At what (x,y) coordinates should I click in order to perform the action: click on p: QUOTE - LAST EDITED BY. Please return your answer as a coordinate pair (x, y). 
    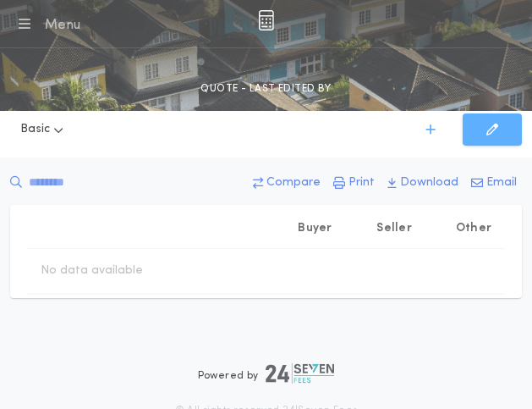
    Looking at the image, I should click on (266, 89).